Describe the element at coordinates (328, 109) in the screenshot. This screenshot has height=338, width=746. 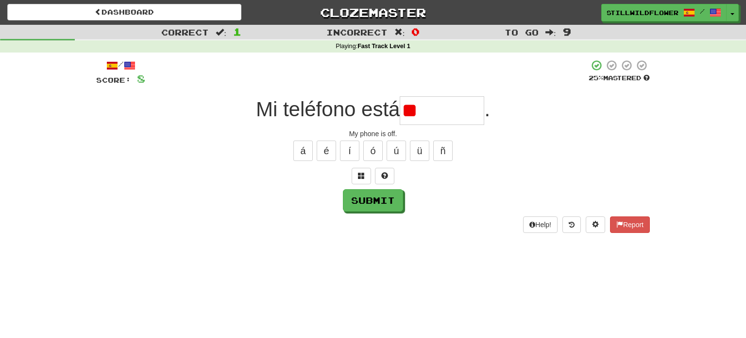
I see `span: Mi teléfono está` at that location.